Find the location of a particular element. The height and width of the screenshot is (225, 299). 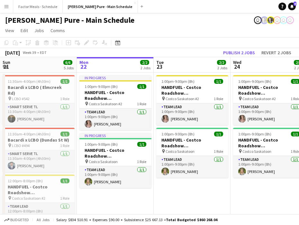

span: 24 is located at coordinates (236, 66).